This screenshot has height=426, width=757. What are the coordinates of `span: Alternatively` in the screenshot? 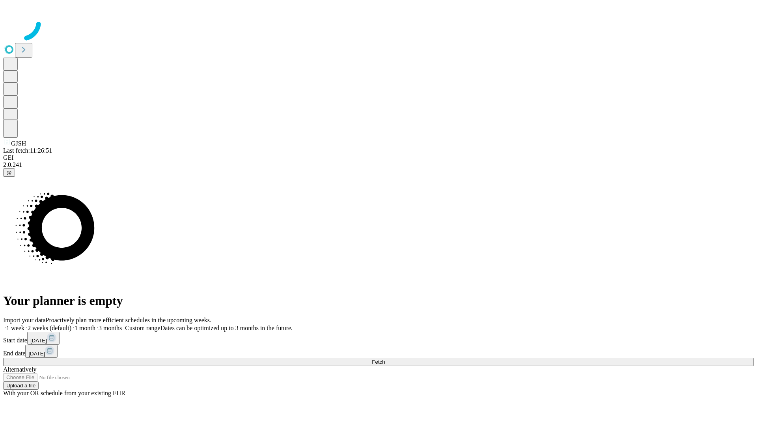 It's located at (20, 369).